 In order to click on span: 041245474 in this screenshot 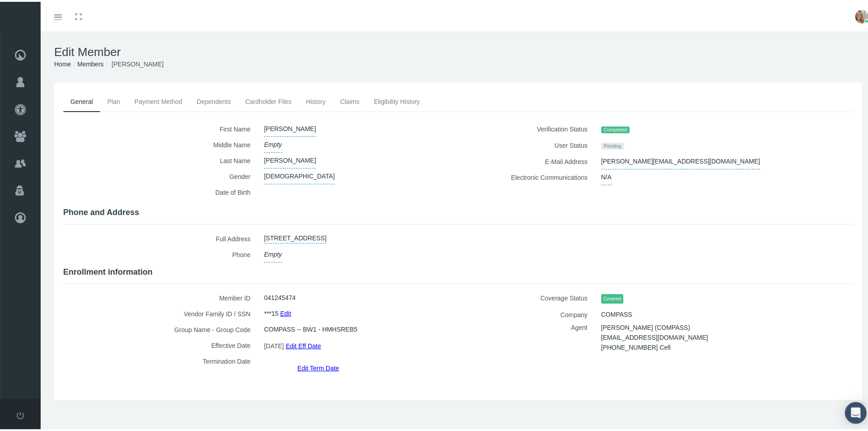, I will do `click(280, 296)`.